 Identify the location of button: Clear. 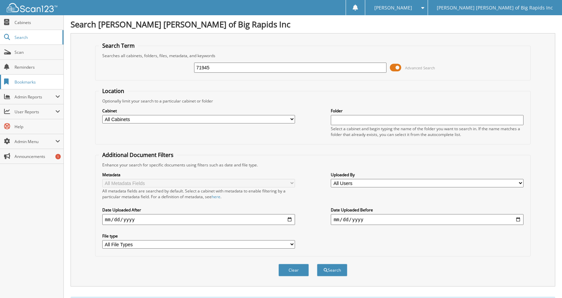
(294, 270).